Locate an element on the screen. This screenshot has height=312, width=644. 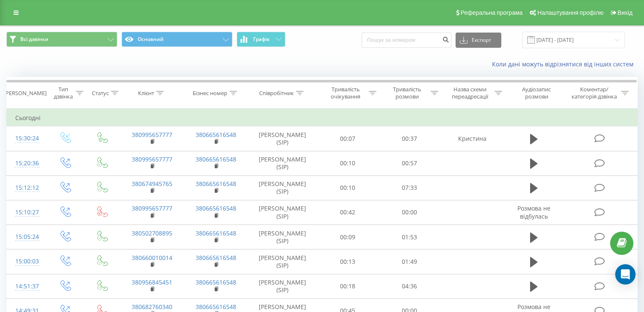
td: 00:18 is located at coordinates (348, 286).